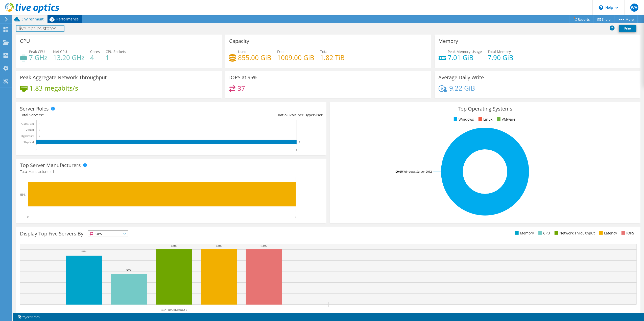 Image resolution: width=644 pixels, height=321 pixels. I want to click on span: Peak CPU, so click(37, 52).